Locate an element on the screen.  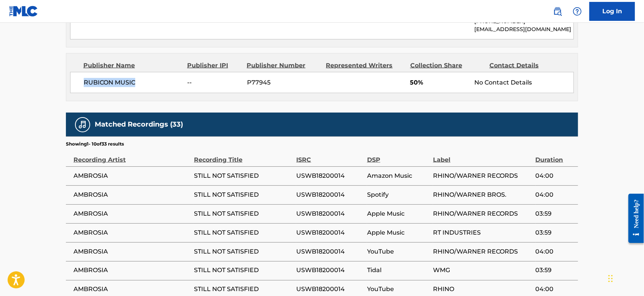
div: Represented Writers is located at coordinates (366, 66).